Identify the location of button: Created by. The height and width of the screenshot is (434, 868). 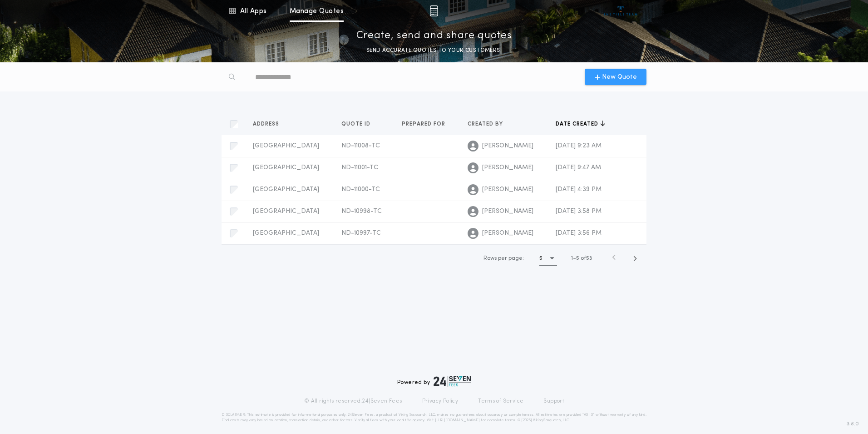
(489, 124).